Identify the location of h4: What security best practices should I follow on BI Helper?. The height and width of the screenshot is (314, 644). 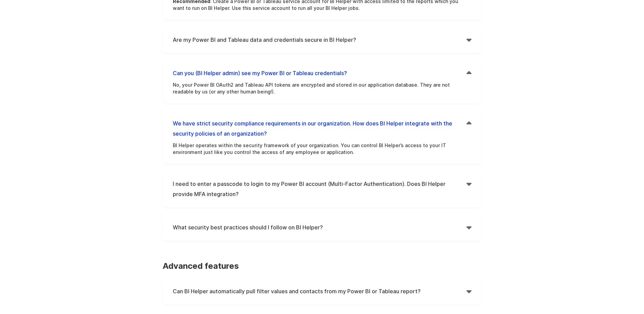
(320, 227).